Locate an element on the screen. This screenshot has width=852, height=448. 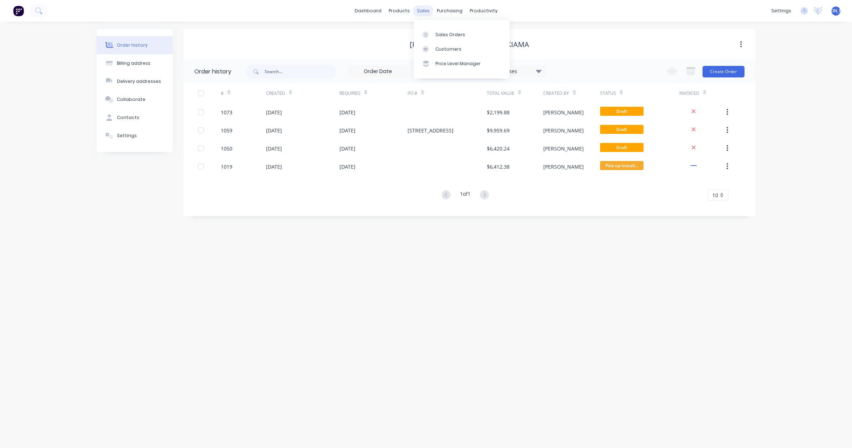
div: Customers is located at coordinates (449, 49).